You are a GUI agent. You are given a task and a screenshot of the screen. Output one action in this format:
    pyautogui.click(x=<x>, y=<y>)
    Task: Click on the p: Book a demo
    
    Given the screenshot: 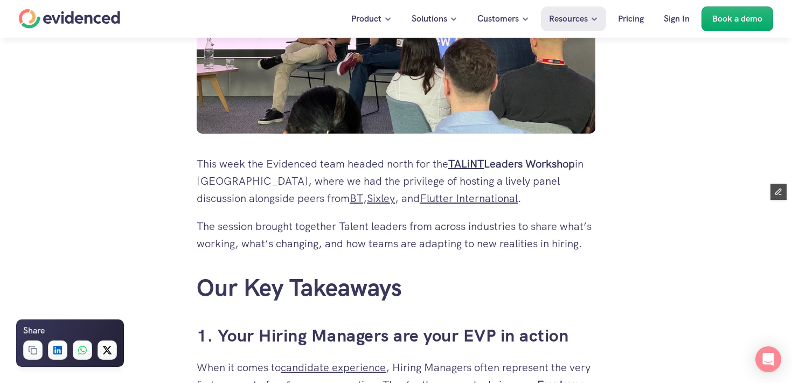 What is the action you would take?
    pyautogui.click(x=737, y=19)
    